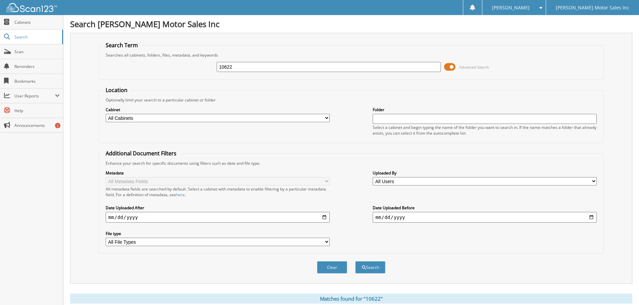 The image size is (639, 305). Describe the element at coordinates (37, 37) in the screenshot. I see `span: Search` at that location.